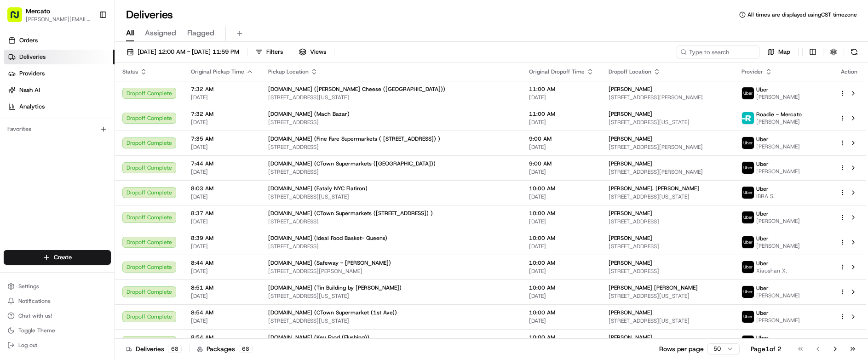 The width and height of the screenshot is (868, 359). What do you see at coordinates (765, 196) in the screenshot?
I see `span: IBRA S.` at bounding box center [765, 196].